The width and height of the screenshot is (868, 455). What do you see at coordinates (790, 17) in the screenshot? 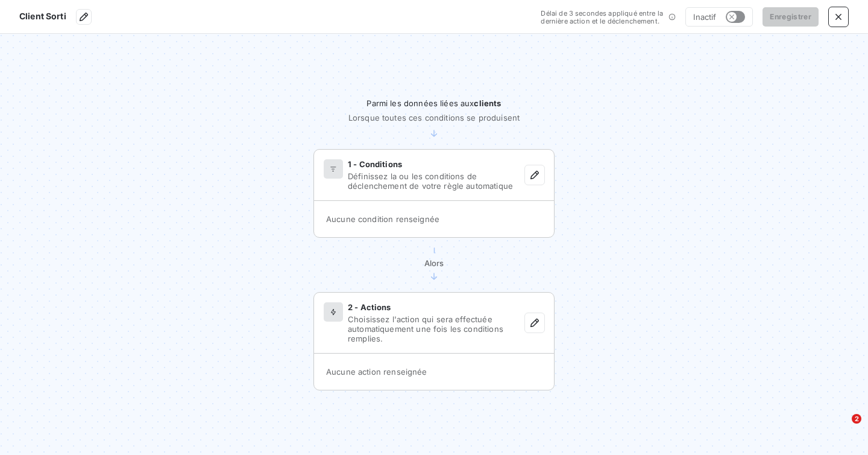
I see `button: Enregistrer` at bounding box center [790, 17].